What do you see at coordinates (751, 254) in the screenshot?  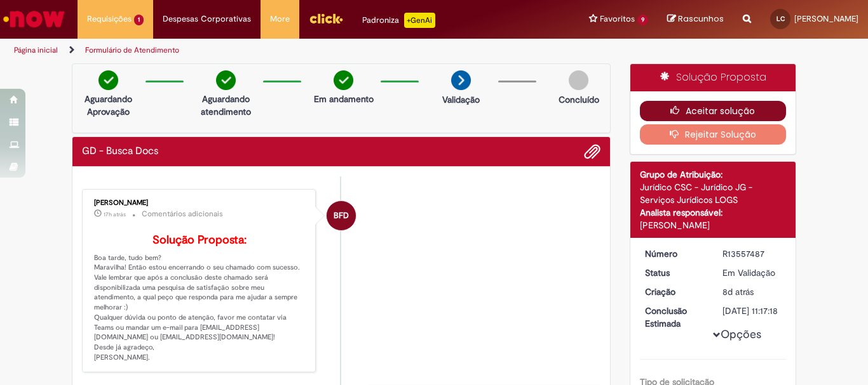 I see `div: R13557487` at bounding box center [751, 254].